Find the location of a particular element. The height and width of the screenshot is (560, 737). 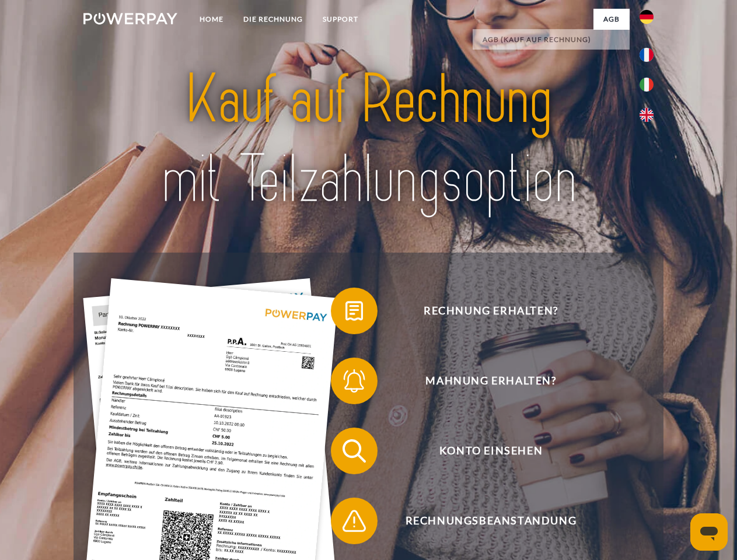

a: AGB (Kauf auf Rechnung) is located at coordinates (551, 39).